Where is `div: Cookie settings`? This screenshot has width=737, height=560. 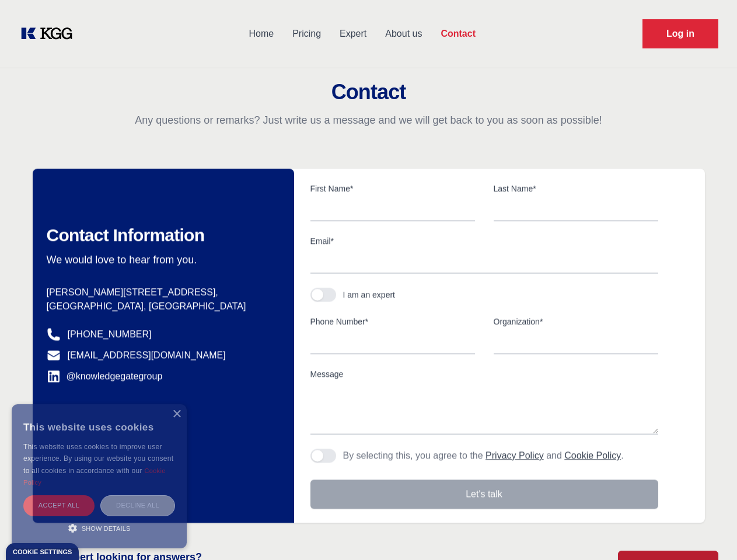 div: Cookie settings is located at coordinates (42, 552).